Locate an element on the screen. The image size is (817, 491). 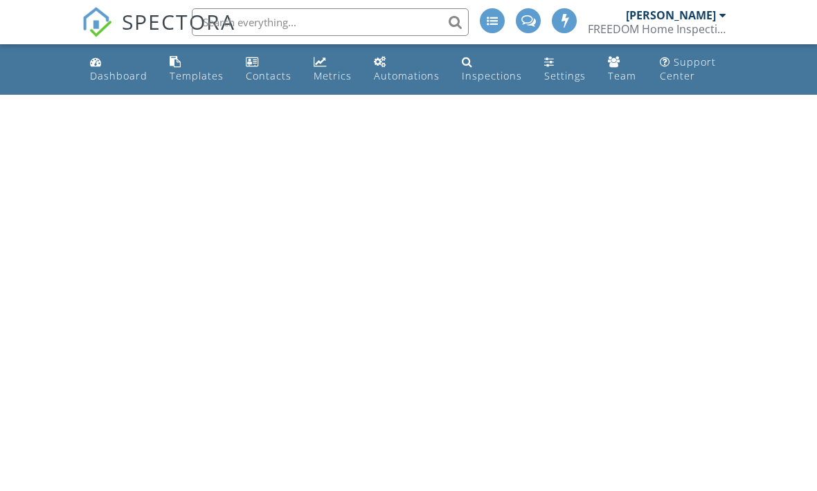
img: The Best Home Inspection Software - Spectora is located at coordinates (97, 22).